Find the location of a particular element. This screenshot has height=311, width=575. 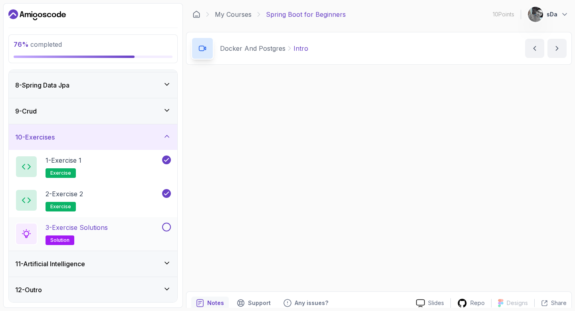

h3: 10 - Exercises is located at coordinates (35, 137).